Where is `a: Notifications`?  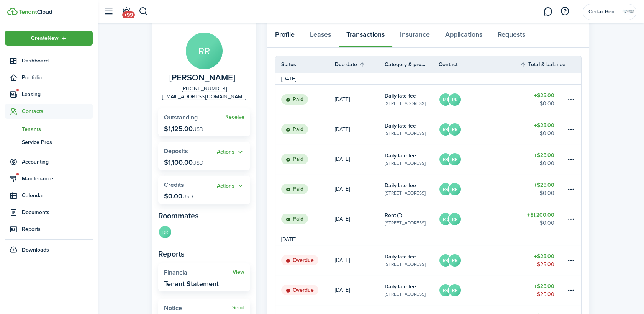 a: Notifications is located at coordinates (126, 12).